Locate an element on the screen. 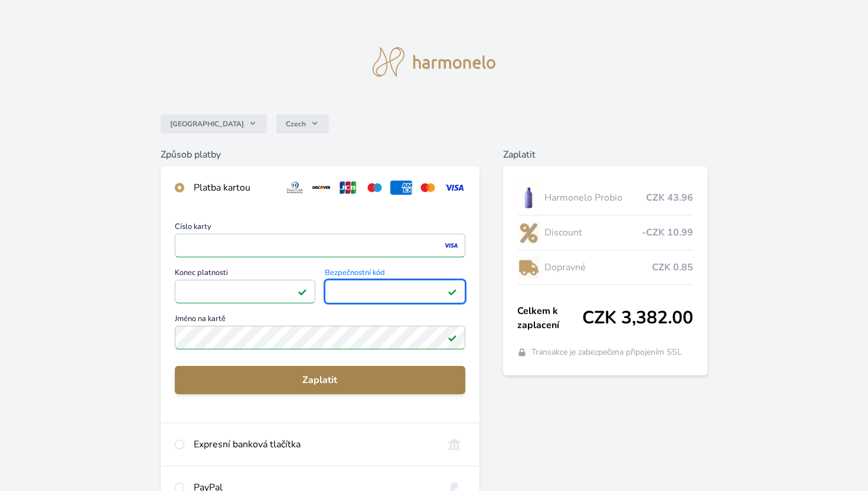  span: Číslo karty is located at coordinates (320, 229).